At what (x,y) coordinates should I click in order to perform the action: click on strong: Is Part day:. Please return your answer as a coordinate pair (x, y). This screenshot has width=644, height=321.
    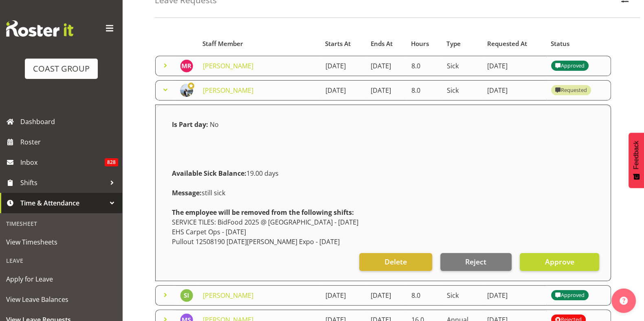
    Looking at the image, I should click on (190, 125).